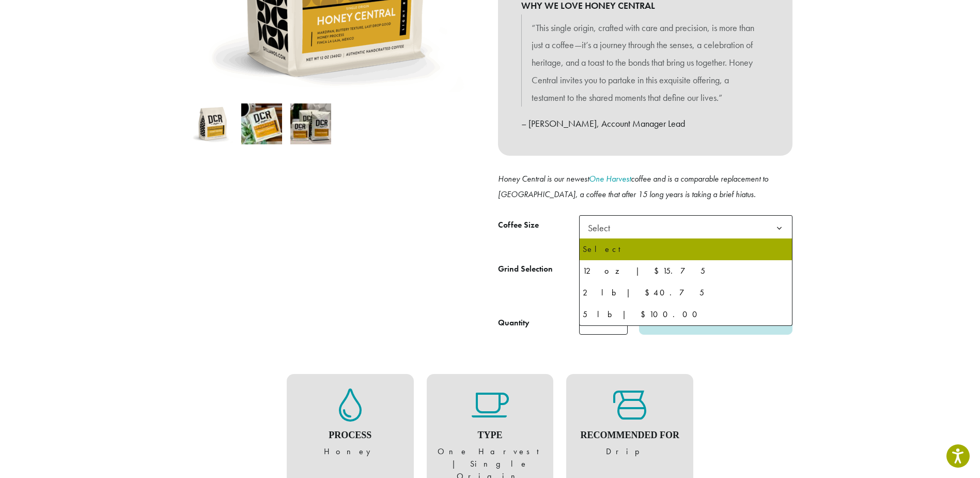 This screenshot has height=478, width=980. What do you see at coordinates (630, 435) in the screenshot?
I see `h4: Recommended For` at bounding box center [630, 435].